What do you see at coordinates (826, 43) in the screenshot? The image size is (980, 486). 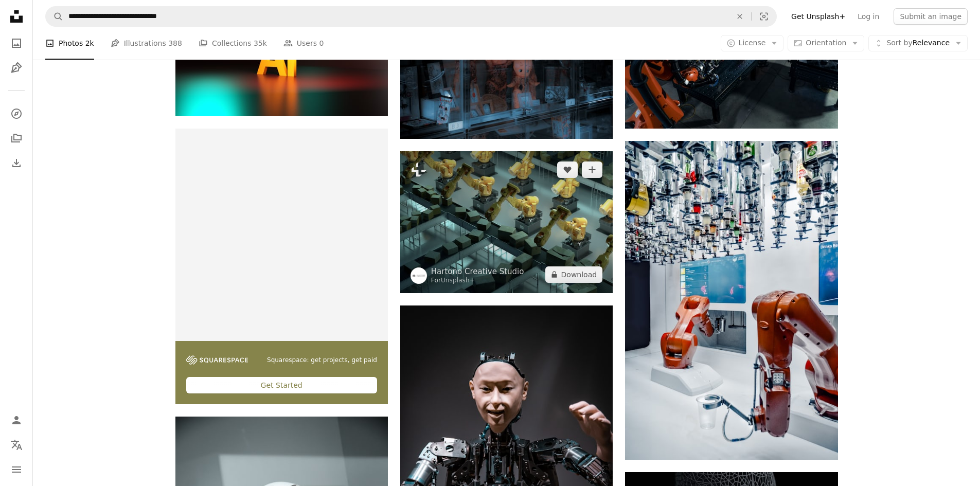 I see `button: Orientation` at bounding box center [826, 43].